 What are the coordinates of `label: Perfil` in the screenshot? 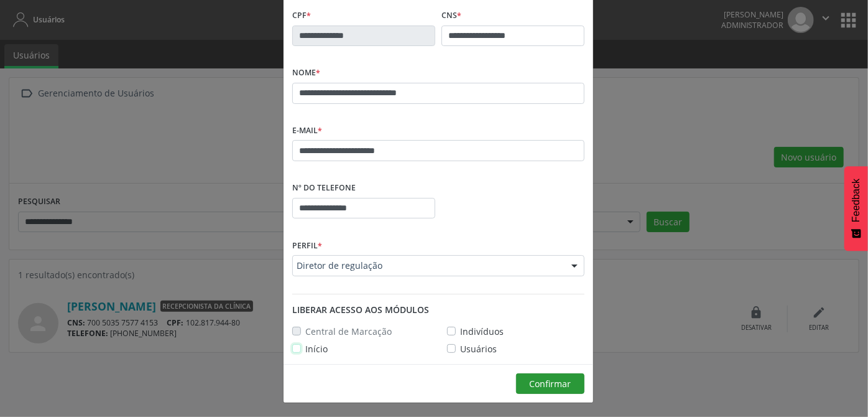 It's located at (307, 245).